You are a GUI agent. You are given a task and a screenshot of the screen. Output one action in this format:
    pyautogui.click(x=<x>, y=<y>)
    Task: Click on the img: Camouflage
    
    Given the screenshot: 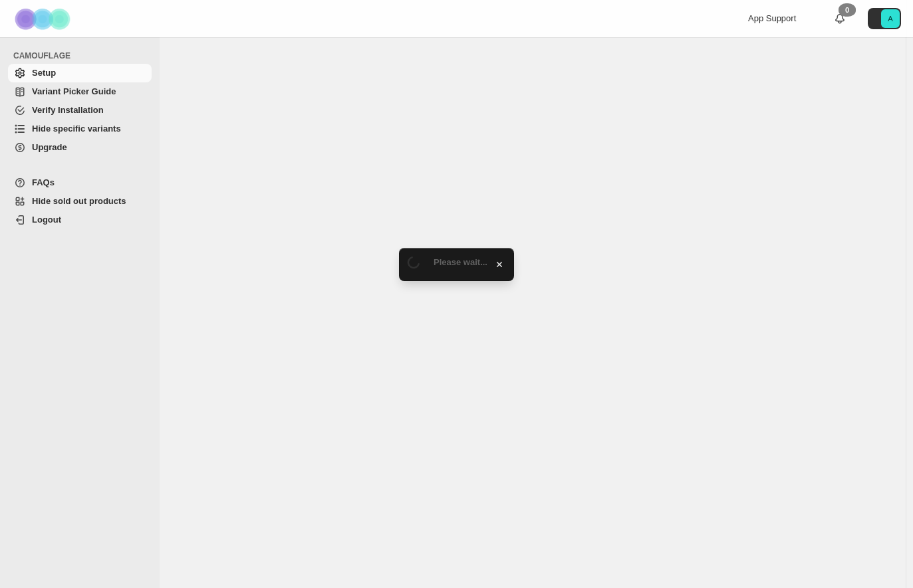 What is the action you would take?
    pyautogui.click(x=44, y=19)
    